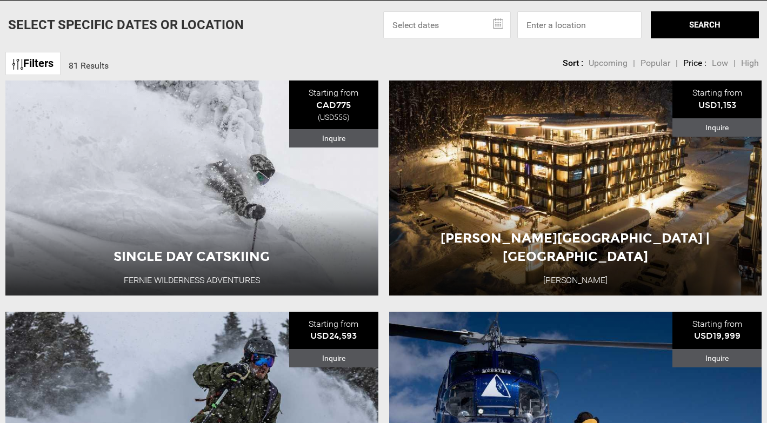 This screenshot has height=423, width=767. Describe the element at coordinates (720, 63) in the screenshot. I see `span: Low` at that location.